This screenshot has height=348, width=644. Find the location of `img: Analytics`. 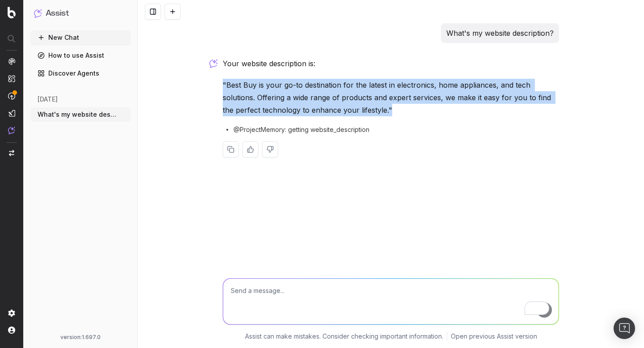

img: Analytics is located at coordinates (11, 61).